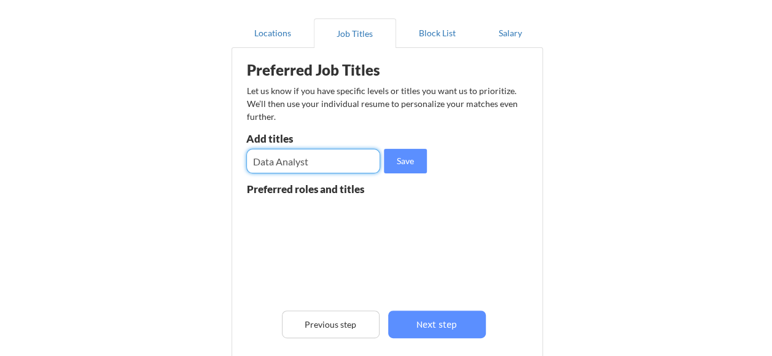 This screenshot has width=772, height=356. Describe the element at coordinates (312, 138) in the screenshot. I see `div: Add titles` at that location.